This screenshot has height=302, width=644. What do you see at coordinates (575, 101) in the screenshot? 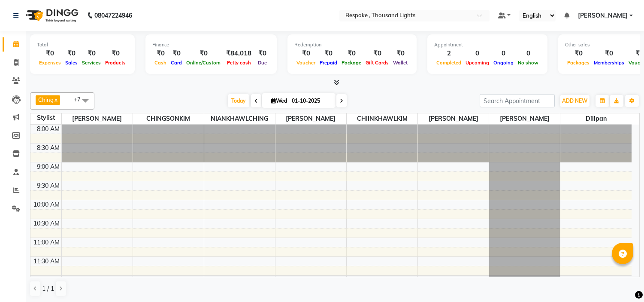
I see `button: ADD NEW` at bounding box center [575, 101].